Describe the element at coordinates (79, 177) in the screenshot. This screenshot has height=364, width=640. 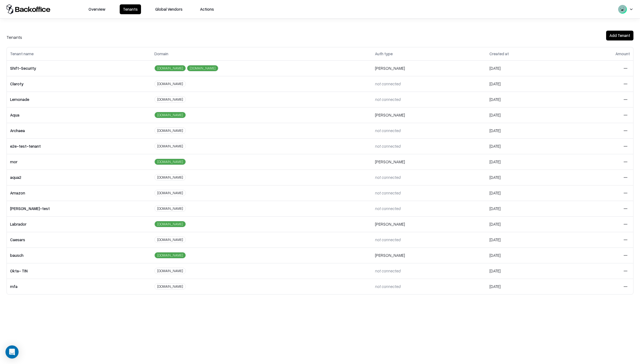
I see `td: aqua2` at that location.